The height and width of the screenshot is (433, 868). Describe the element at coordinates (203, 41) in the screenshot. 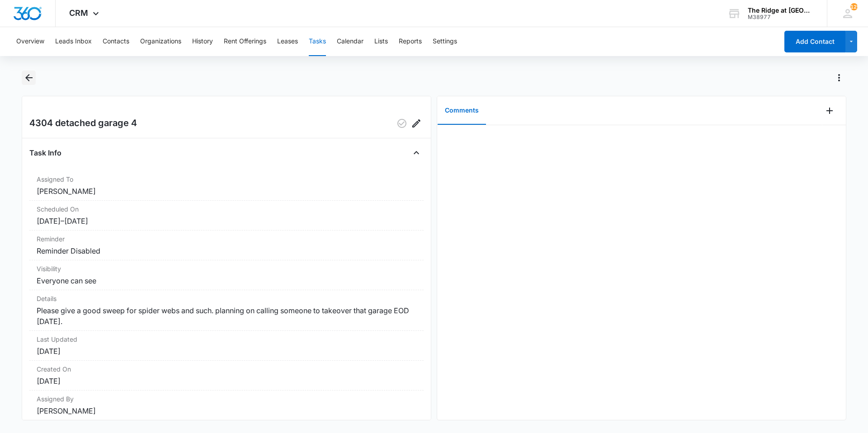

I see `button: History` at that location.